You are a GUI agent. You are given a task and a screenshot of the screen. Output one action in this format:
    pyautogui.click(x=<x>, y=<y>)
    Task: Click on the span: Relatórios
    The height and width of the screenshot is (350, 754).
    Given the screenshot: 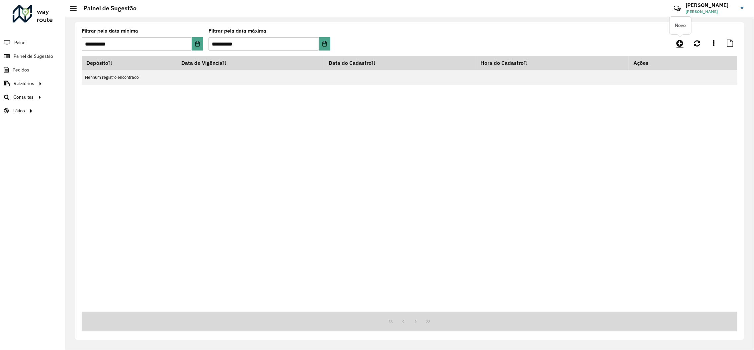 What is the action you would take?
    pyautogui.click(x=24, y=83)
    